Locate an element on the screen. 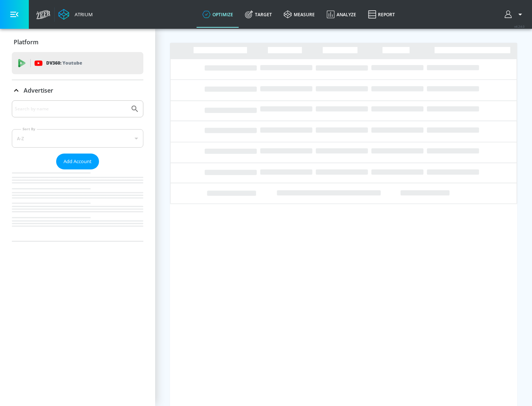 The height and width of the screenshot is (406, 532). label: Sort By is located at coordinates (29, 129).